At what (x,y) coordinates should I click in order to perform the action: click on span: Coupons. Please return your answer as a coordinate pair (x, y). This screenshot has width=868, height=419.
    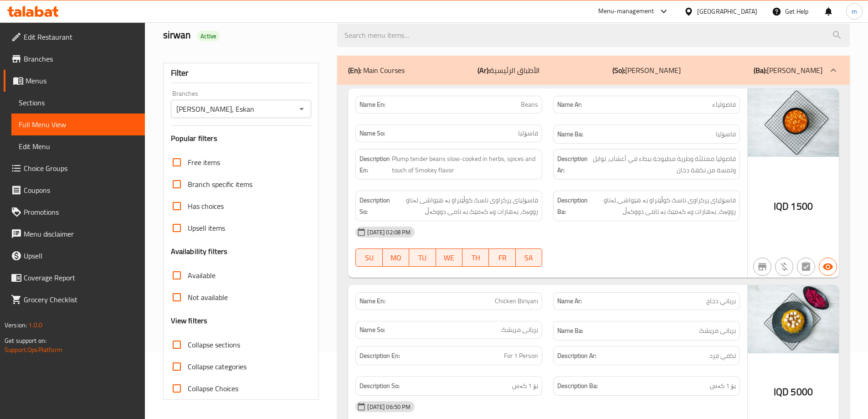
    Looking at the image, I should click on (81, 190).